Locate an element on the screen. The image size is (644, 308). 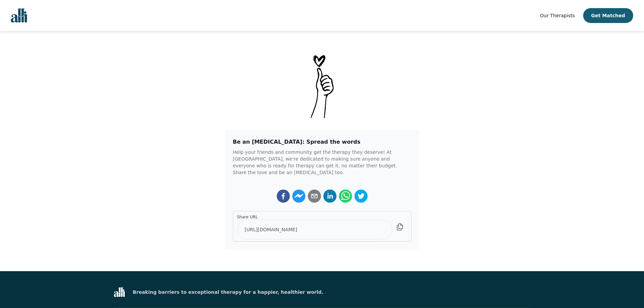
button: linkedin is located at coordinates (330, 196).